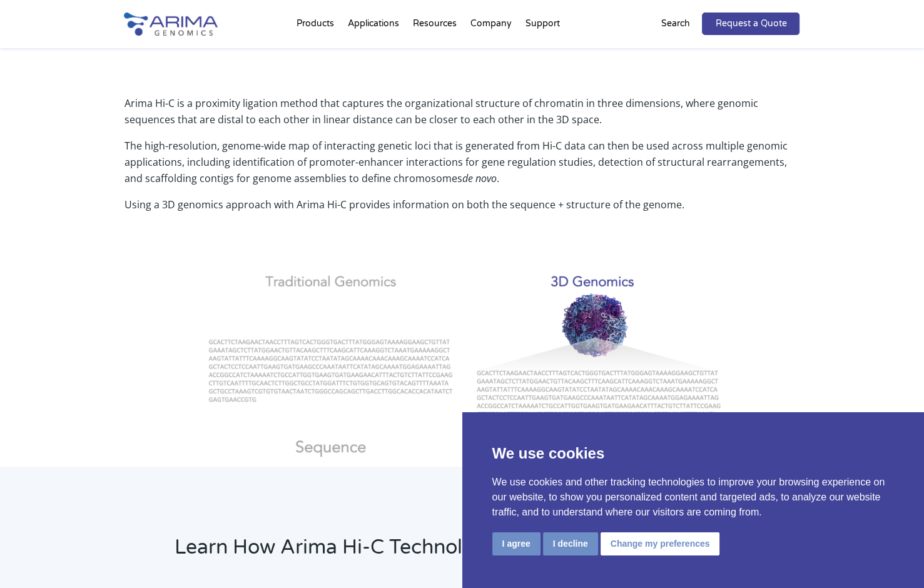  Describe the element at coordinates (571, 544) in the screenshot. I see `button: I decline` at that location.